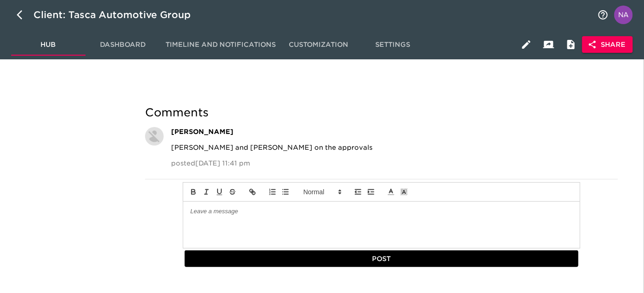 Image resolution: width=644 pixels, height=293 pixels. Describe the element at coordinates (548, 45) in the screenshot. I see `button: Client View` at that location.